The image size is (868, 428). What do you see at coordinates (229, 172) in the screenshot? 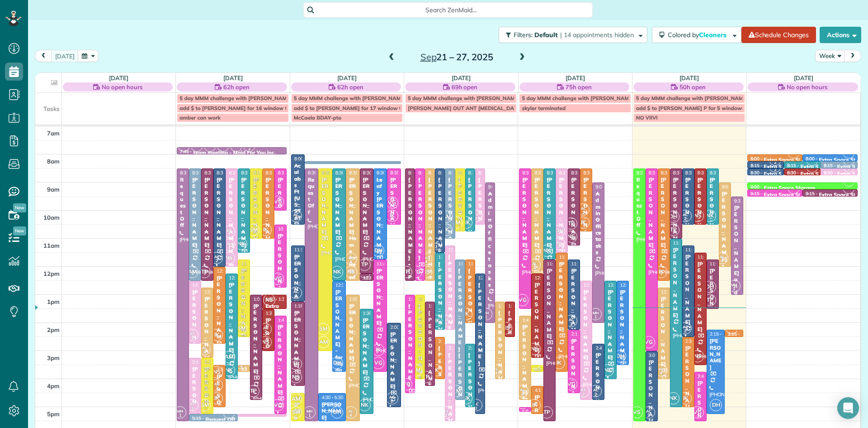
I see `span: 8:30 - 12:00` at bounding box center [229, 172].